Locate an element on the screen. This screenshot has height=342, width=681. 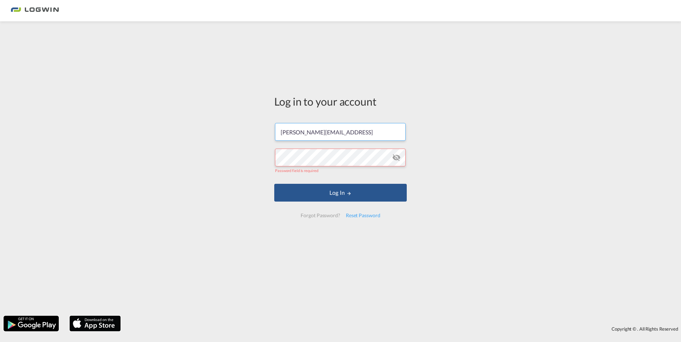
span: Password field is required is located at coordinates (296, 170).